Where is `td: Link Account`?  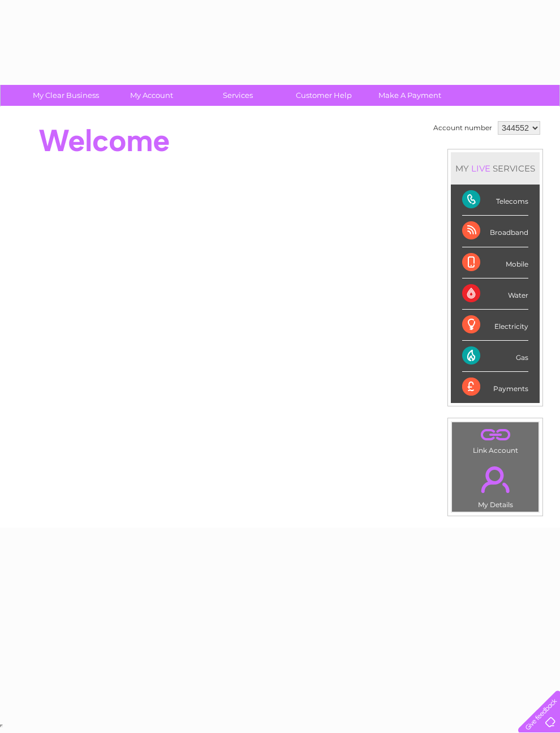 td: Link Account is located at coordinates (495, 439).